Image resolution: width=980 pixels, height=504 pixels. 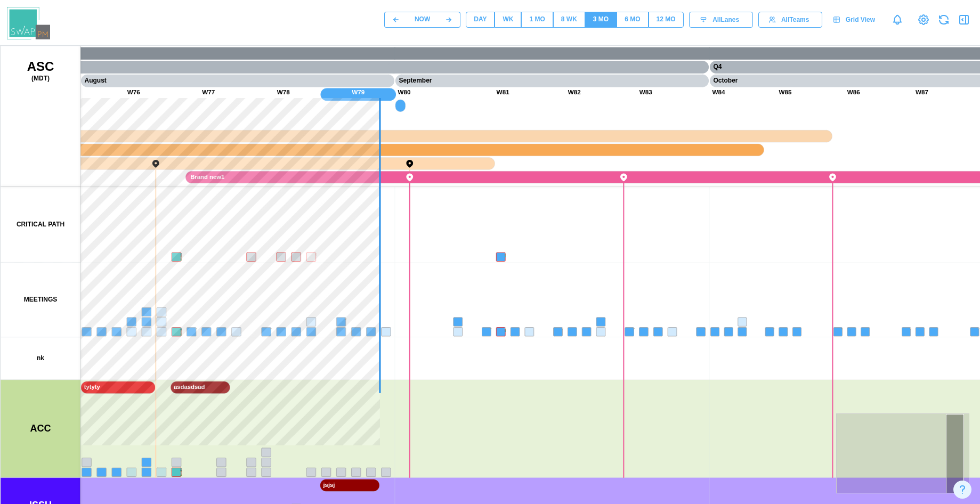 I want to click on div: 3 MO, so click(x=601, y=19).